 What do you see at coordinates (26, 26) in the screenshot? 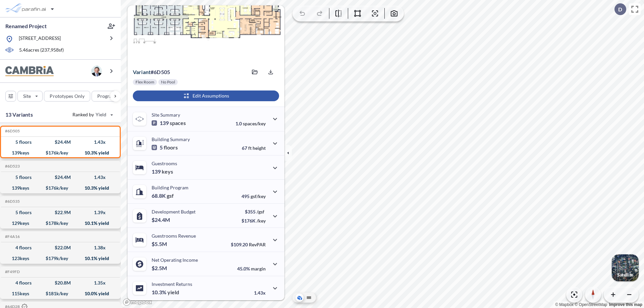
I see `p: Renamed Project` at bounding box center [26, 26].